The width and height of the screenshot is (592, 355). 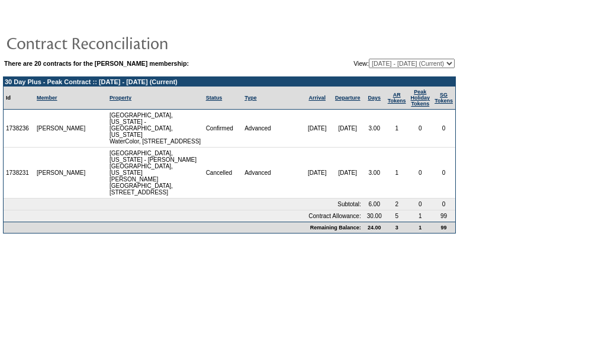 I want to click on td: Subtotal:, so click(x=184, y=204).